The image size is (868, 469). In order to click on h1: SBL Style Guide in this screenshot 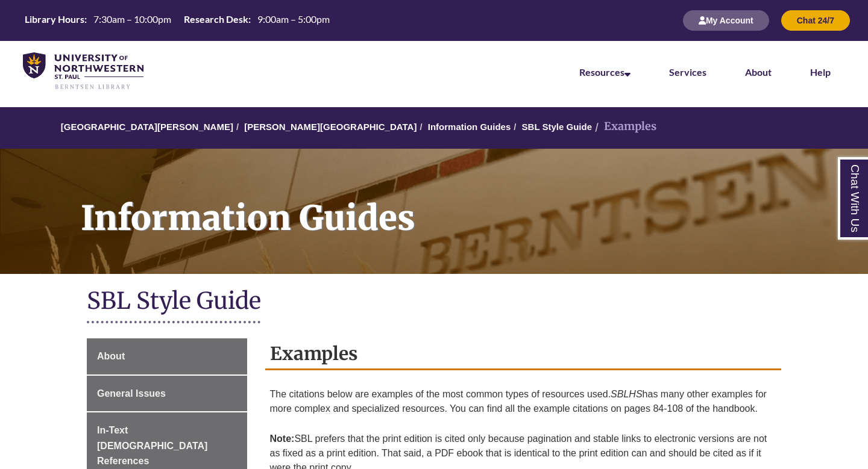, I will do `click(434, 302)`.